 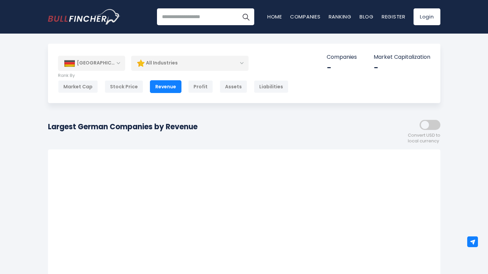 I want to click on h1: Largest German Companies by Revenue, so click(x=123, y=126).